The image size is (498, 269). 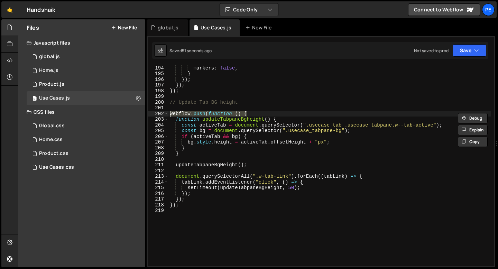 I want to click on div: 16572/45211.js, so click(x=86, y=84).